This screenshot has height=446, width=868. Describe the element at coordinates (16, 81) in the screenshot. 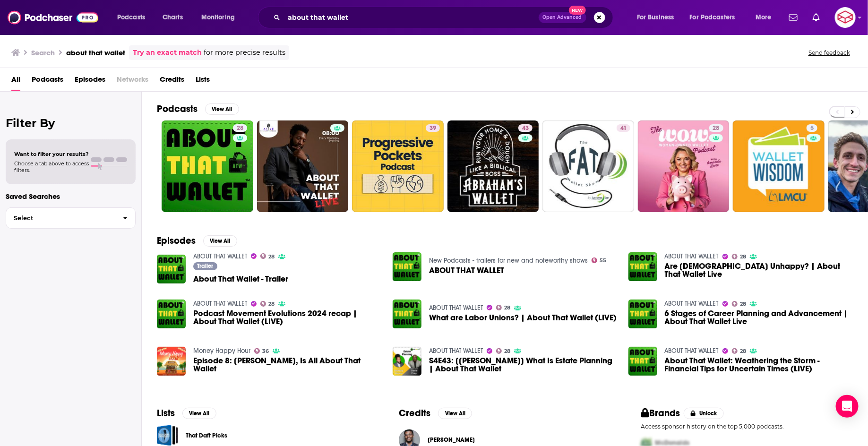

I see `span: All` at that location.